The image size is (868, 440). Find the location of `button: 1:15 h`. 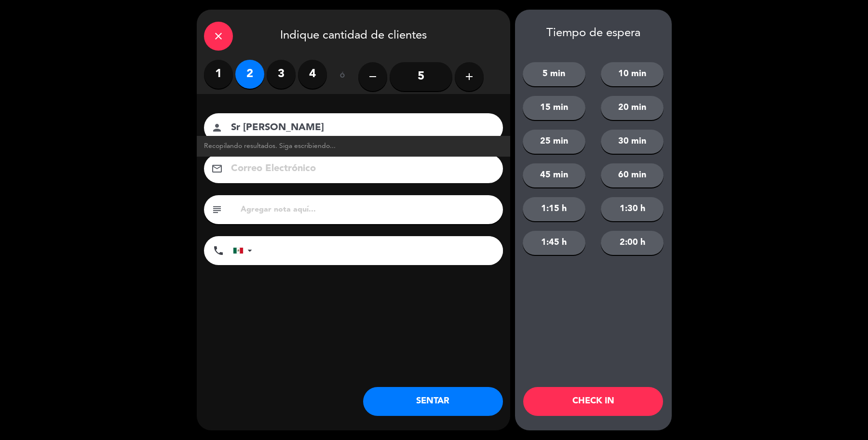

button: 1:15 h is located at coordinates (554, 209).